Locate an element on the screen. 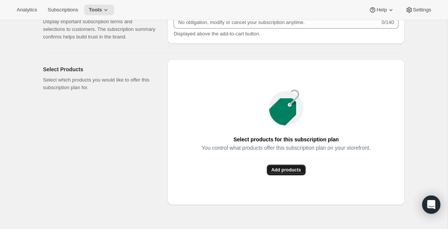  span: Add products is located at coordinates (286, 170).